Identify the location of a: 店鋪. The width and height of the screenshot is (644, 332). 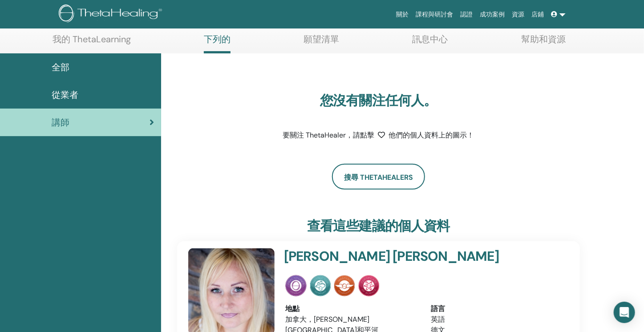
(538, 14).